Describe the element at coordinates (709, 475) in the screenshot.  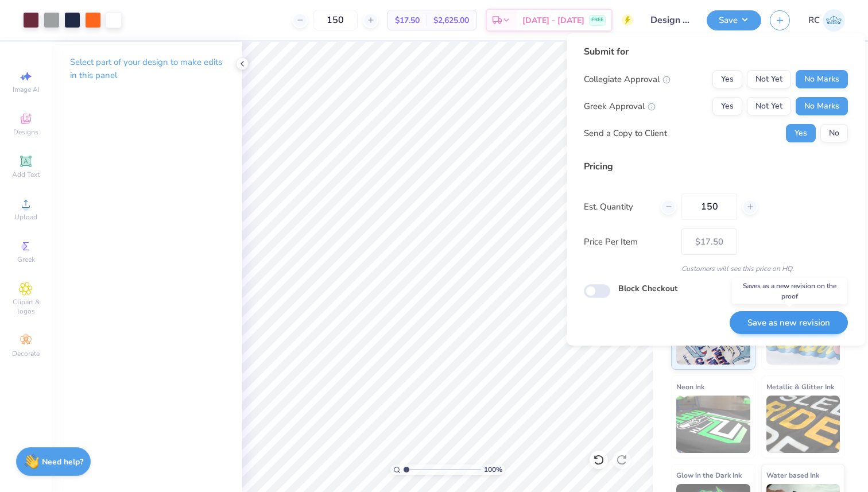
I see `span: Glow in the Dark Ink` at that location.